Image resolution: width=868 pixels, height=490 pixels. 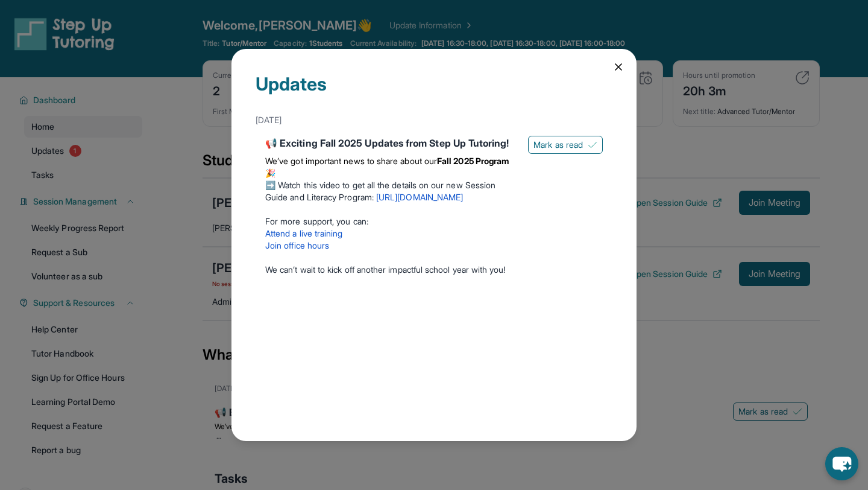 What do you see at coordinates (317, 221) in the screenshot?
I see `span: For more support, you can:` at bounding box center [317, 221].